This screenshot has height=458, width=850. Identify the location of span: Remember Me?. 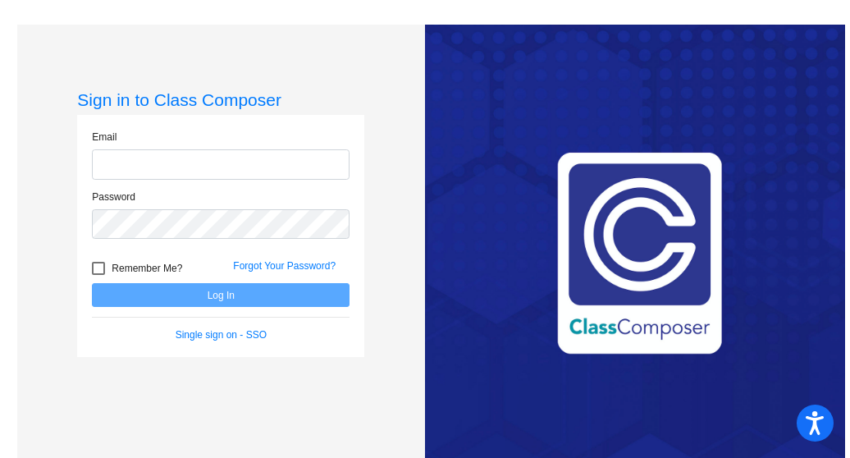
(147, 268).